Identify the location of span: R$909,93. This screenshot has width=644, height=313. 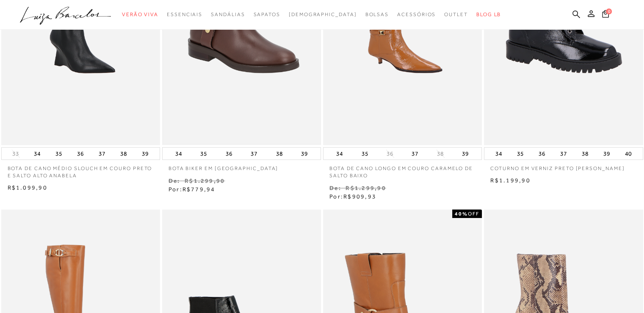
(360, 196).